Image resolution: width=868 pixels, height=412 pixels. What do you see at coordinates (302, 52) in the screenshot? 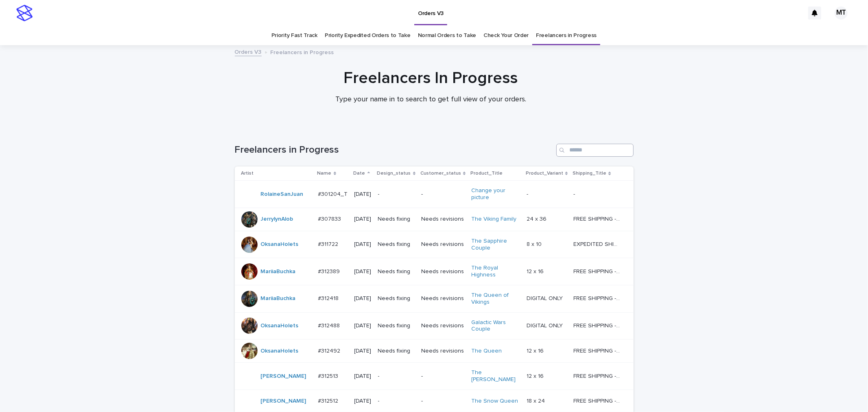
I see `p: Freelancers in Progress` at bounding box center [302, 52].